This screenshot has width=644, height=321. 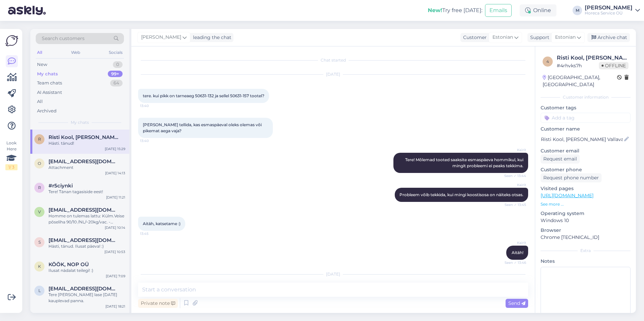 What do you see at coordinates (586, 251) in the screenshot?
I see `div: Extra` at bounding box center [586, 251].